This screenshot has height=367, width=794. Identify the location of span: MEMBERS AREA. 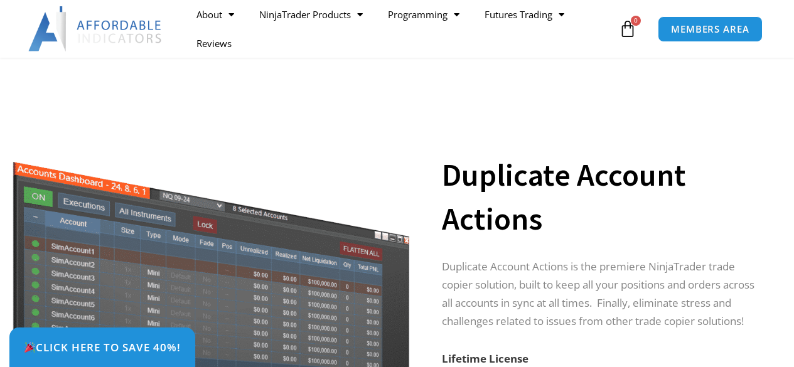
(709, 29).